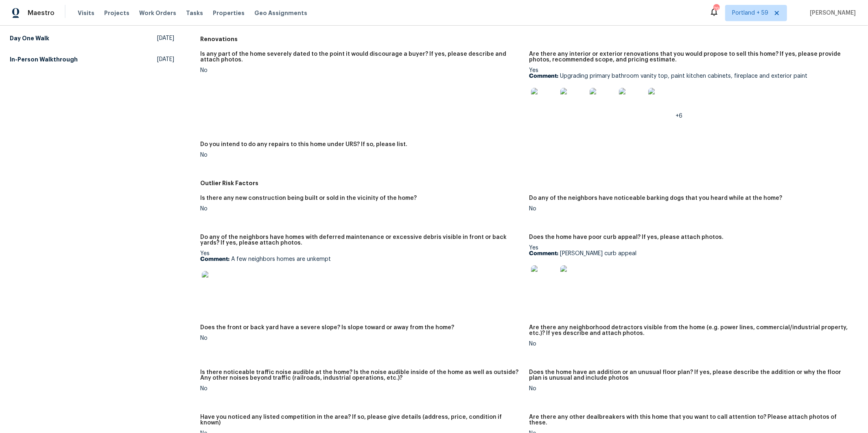  I want to click on h5: Renovations, so click(529, 39).